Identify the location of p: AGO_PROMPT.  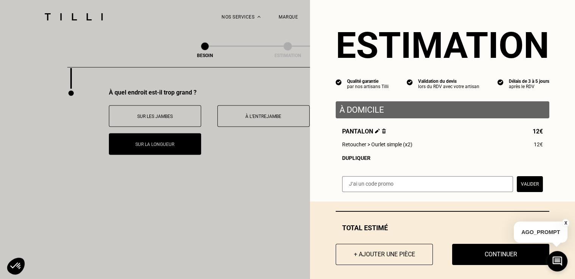
(541, 232).